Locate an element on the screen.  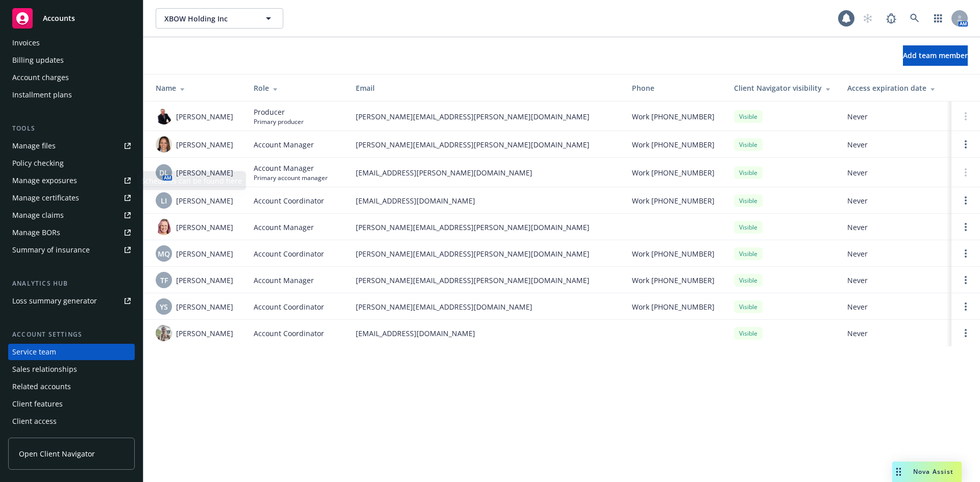
div: Sales relationships is located at coordinates (44, 370).